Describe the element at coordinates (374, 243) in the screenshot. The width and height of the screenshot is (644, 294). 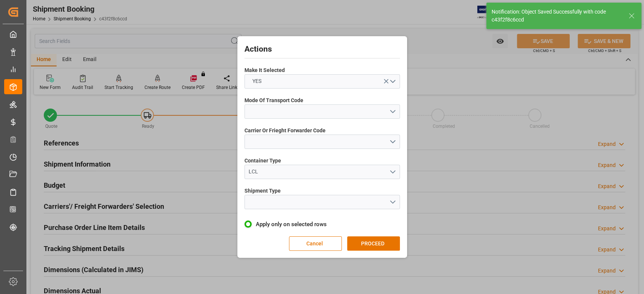
I see `button: PROCEED` at that location.